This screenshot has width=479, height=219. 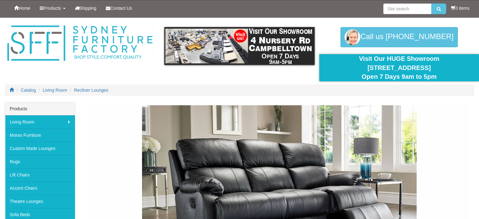 I want to click on a: Products, so click(x=52, y=8).